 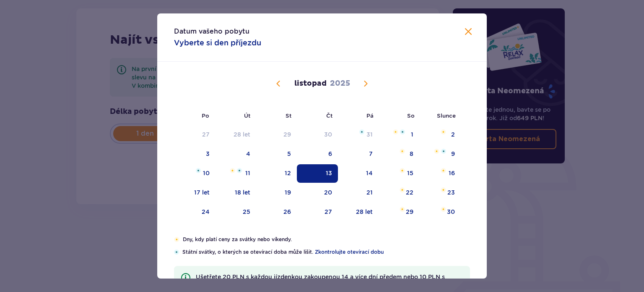 I want to click on td: Čtvrtek, 30. října 2025, so click(x=317, y=135).